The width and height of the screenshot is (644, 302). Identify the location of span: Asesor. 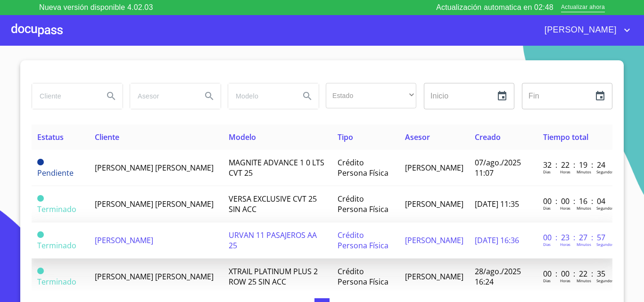
(417, 137).